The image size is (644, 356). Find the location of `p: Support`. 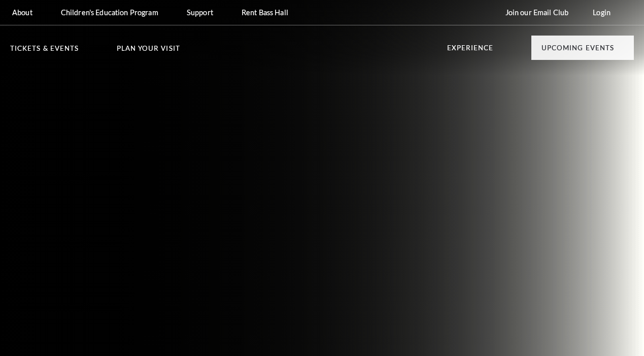

p: Support is located at coordinates (200, 12).